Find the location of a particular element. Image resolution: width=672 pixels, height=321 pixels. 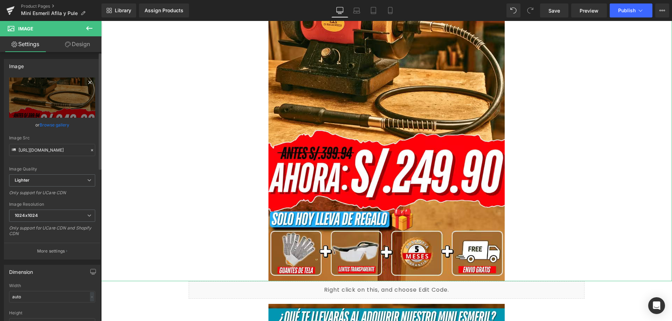

button: More is located at coordinates (662, 10).